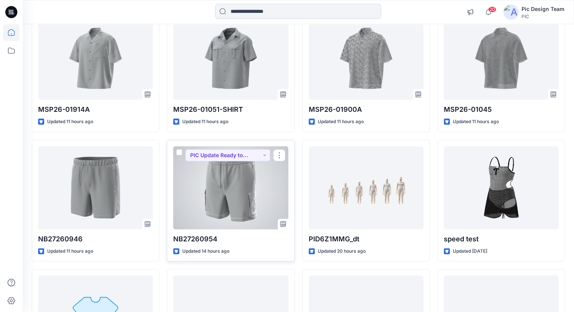  I want to click on p: speed test, so click(501, 239).